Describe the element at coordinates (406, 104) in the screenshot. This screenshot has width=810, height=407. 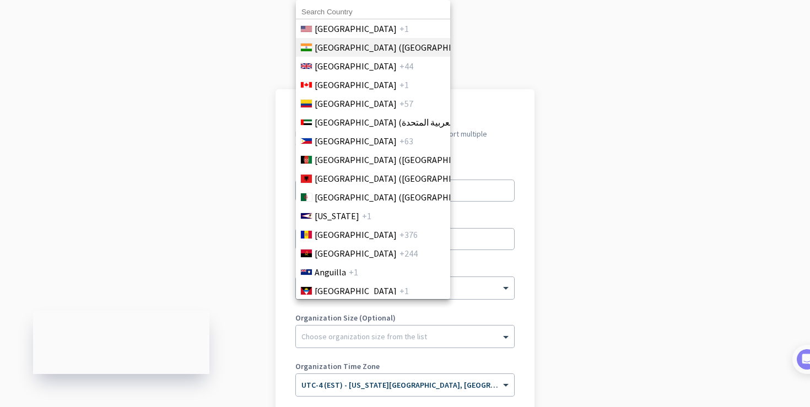
I see `span: +57` at that location.